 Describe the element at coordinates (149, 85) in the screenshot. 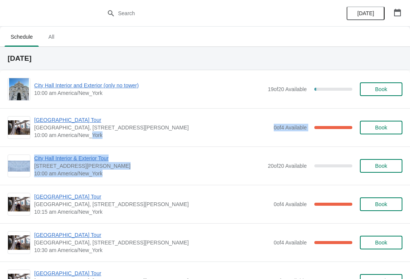

I see `span: City Hall Interior and Exterior (only no tower)` at that location.